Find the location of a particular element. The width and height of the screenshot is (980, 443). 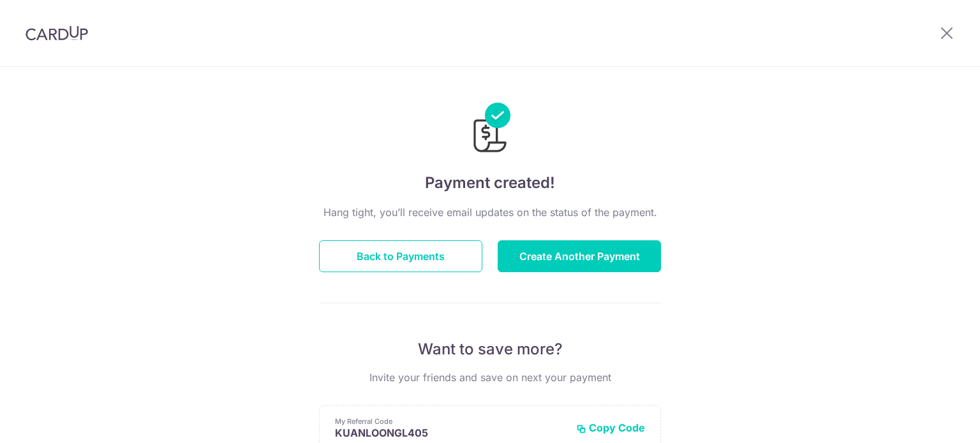

img: CardUp is located at coordinates (57, 33).